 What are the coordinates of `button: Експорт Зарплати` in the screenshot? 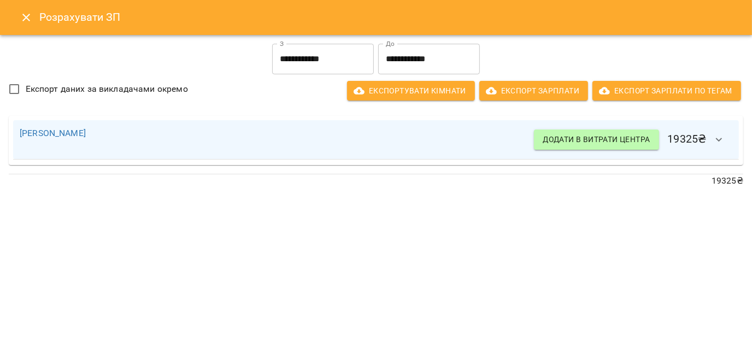 It's located at (533, 91).